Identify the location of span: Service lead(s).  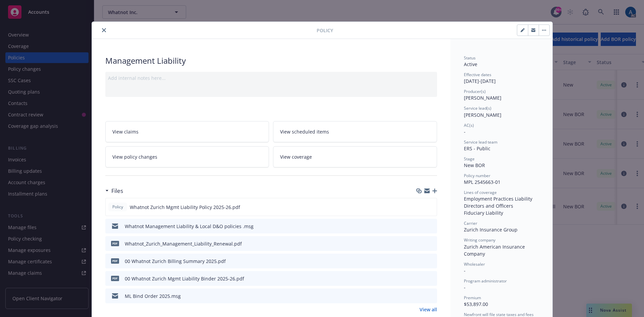
(477, 108).